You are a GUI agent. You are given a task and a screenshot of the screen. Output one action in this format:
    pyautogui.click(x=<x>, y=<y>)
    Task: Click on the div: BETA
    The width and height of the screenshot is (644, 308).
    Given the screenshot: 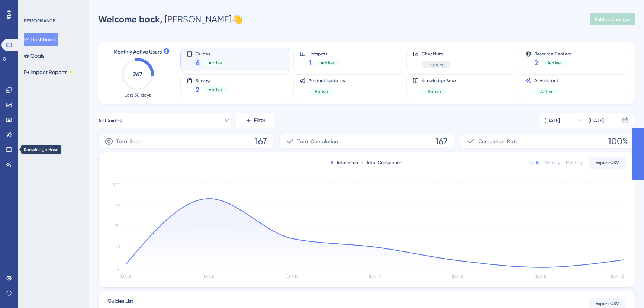 What is the action you would take?
    pyautogui.click(x=72, y=72)
    